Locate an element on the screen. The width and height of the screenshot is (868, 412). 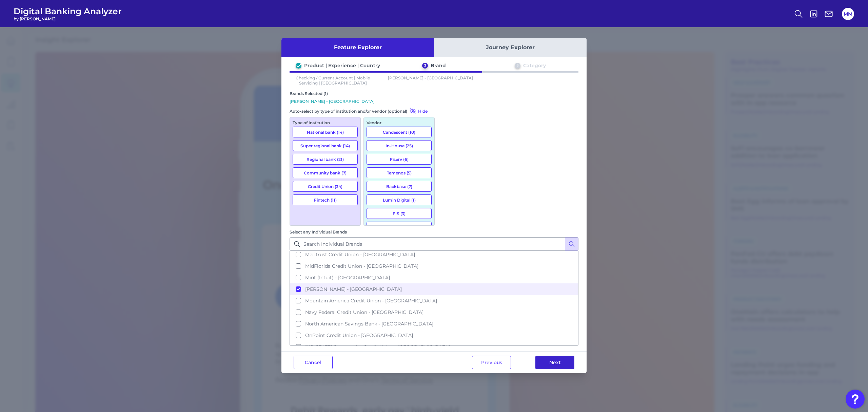
button: Open Resource Center is located at coordinates (856, 399).